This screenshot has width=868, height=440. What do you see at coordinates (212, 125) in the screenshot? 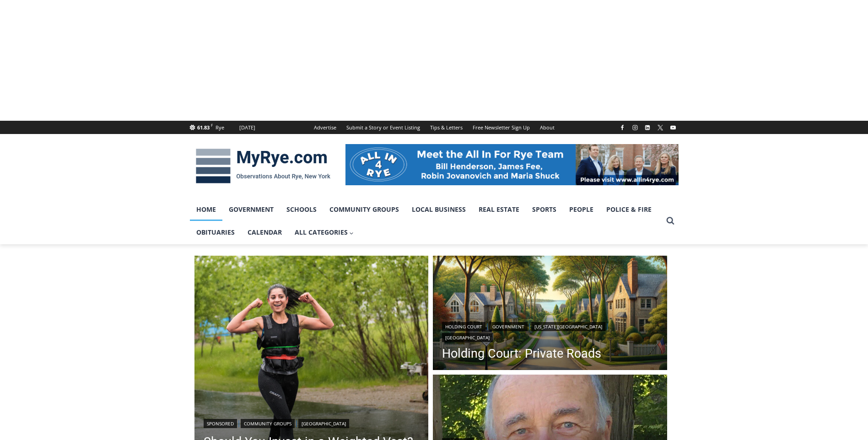
I see `span: F` at bounding box center [212, 125].